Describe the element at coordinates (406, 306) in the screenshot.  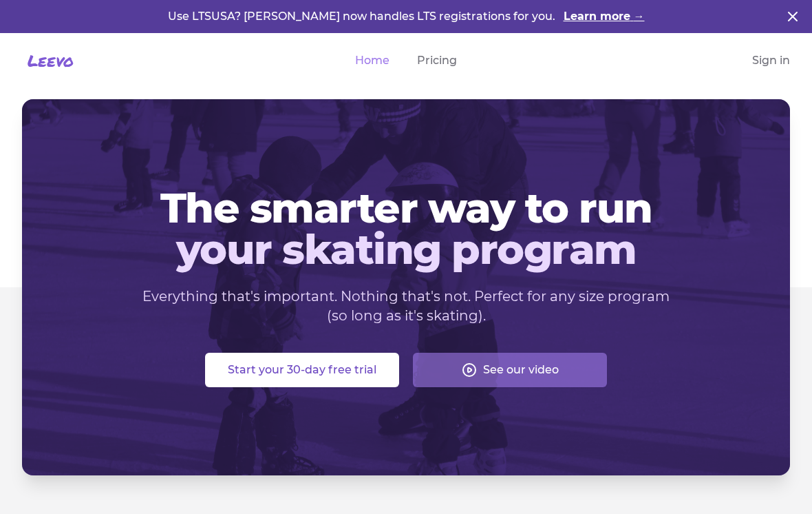
I see `p: Everything that's important. Nothing that's not. Perfect for any size program (so long as it's sk...` at that location.